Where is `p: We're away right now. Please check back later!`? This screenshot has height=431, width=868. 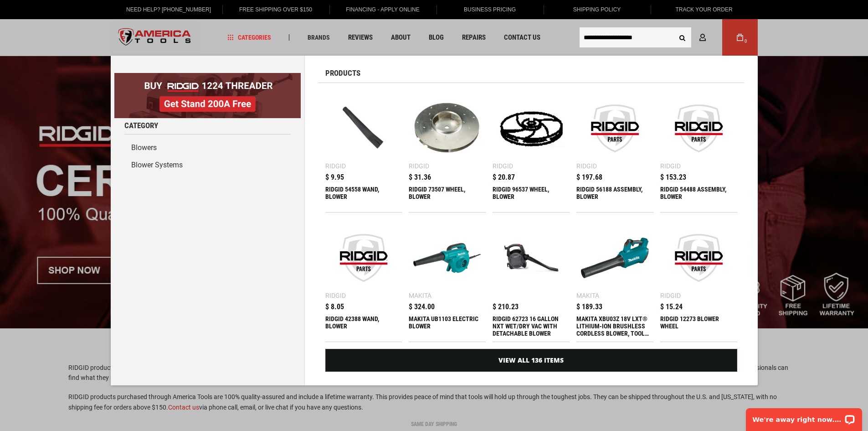 p: We're away right now. Please check back later! is located at coordinates (58, 18).